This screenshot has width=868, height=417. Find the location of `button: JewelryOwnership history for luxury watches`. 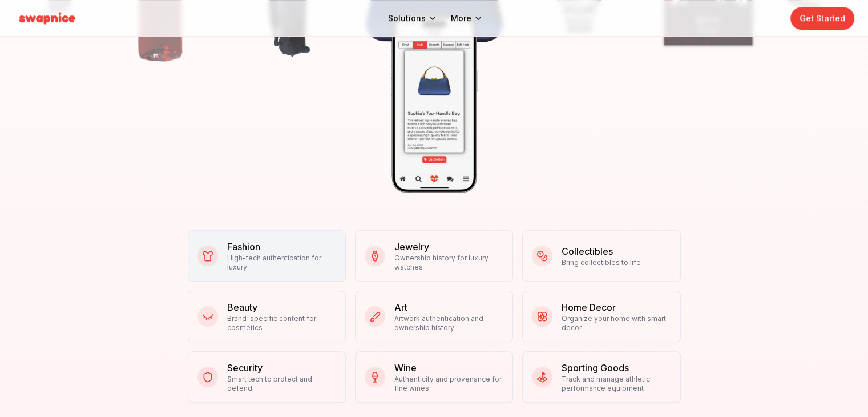

button: JewelryOwnership history for luxury watches is located at coordinates (434, 256).